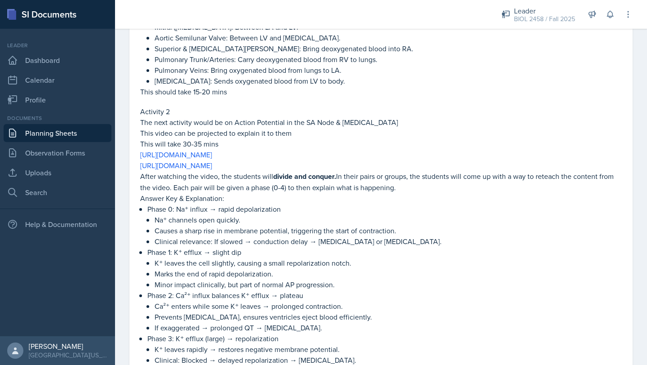 Image resolution: width=647 pixels, height=365 pixels. I want to click on p: Causes a sharp rise in membrane potential, triggering the start of contraction., so click(388, 230).